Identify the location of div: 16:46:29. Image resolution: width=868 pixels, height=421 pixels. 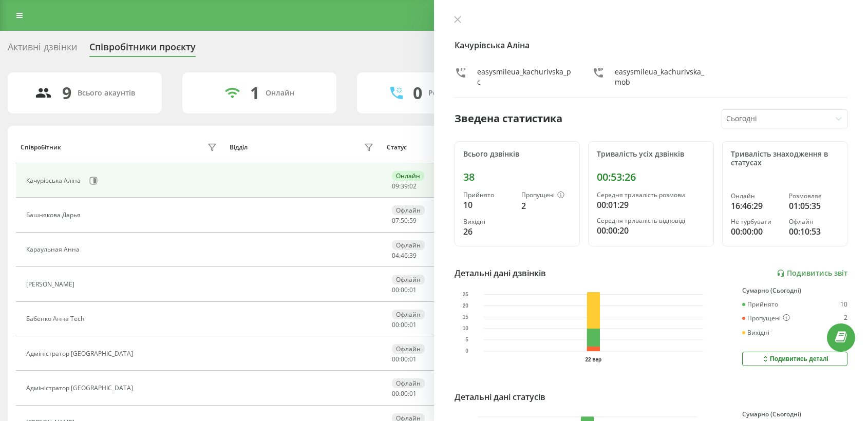
(755, 206).